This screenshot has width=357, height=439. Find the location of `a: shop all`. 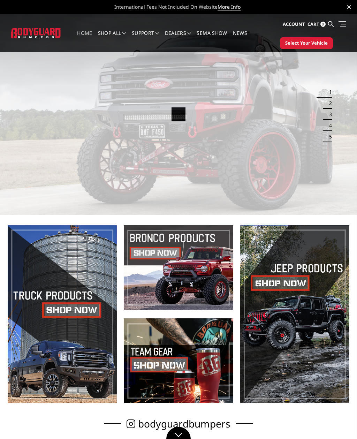

a: shop all is located at coordinates (112, 37).